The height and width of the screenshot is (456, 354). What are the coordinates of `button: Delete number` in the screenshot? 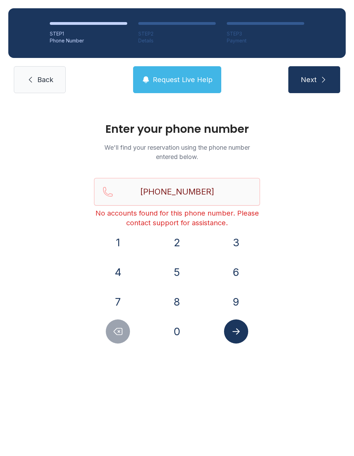 It's located at (118, 332).